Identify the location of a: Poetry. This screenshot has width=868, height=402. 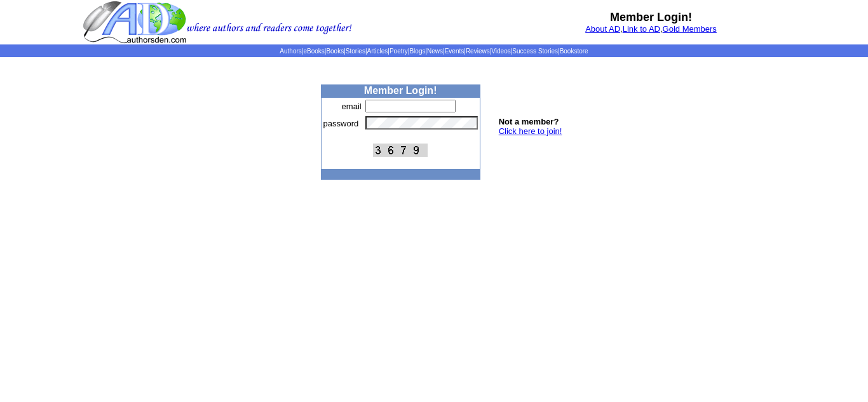
(398, 51).